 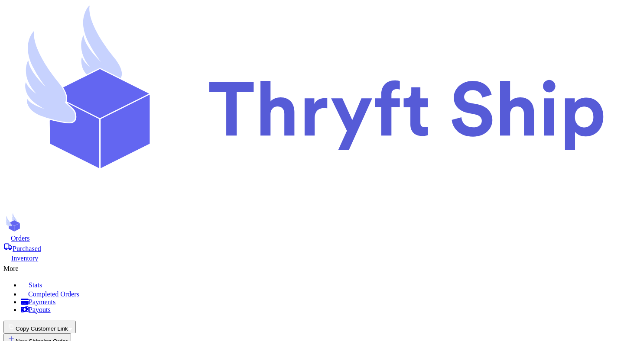 I want to click on a: Inventory, so click(x=312, y=258).